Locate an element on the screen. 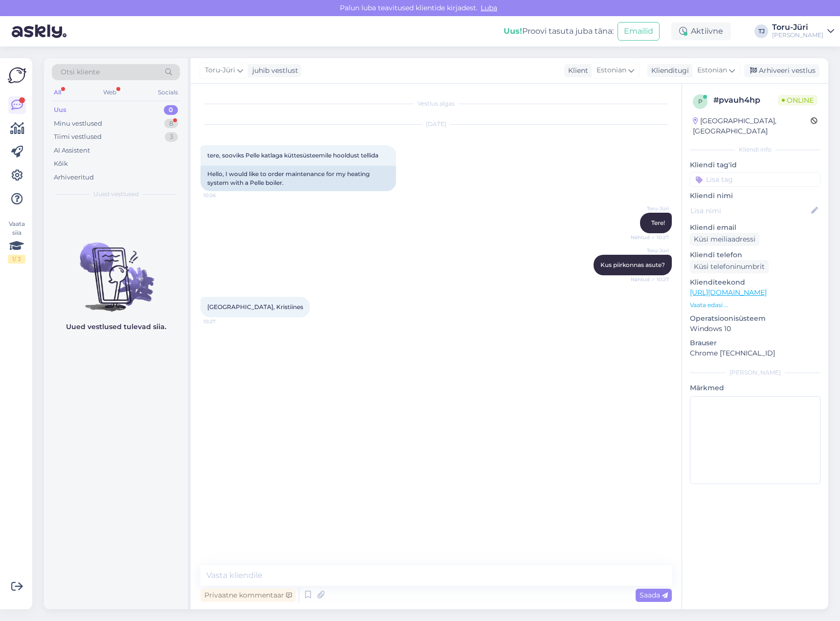  span: Online is located at coordinates (798, 100).